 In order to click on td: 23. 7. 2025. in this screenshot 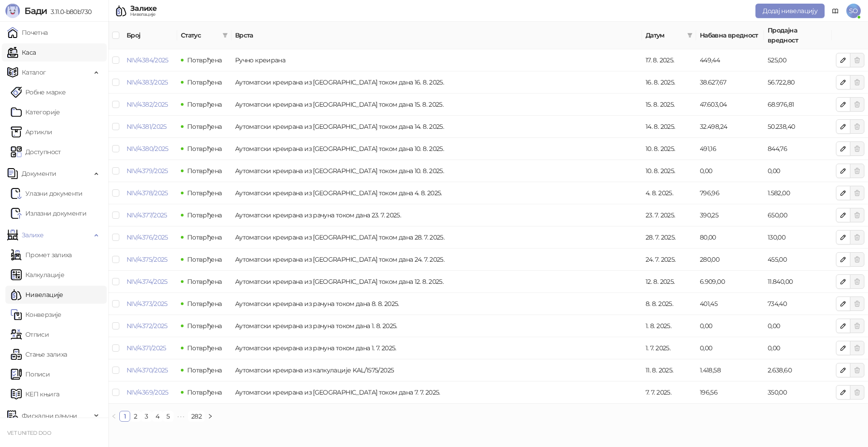, I will do `click(669, 215)`.